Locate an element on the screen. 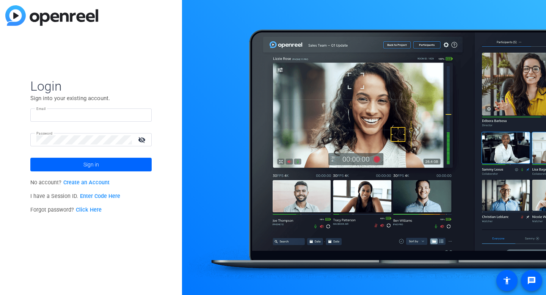  p: Sign into your existing account. is located at coordinates (91, 98).